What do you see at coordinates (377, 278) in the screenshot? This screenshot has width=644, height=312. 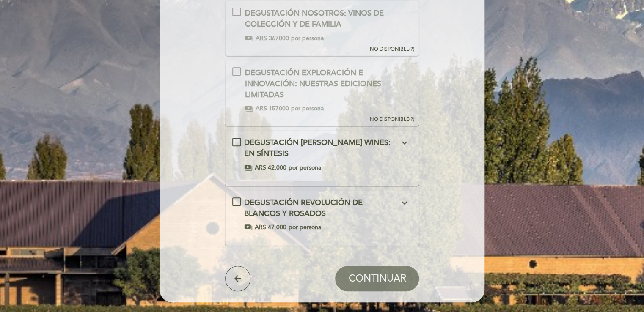 I see `button: CONTINUAR` at bounding box center [377, 278].